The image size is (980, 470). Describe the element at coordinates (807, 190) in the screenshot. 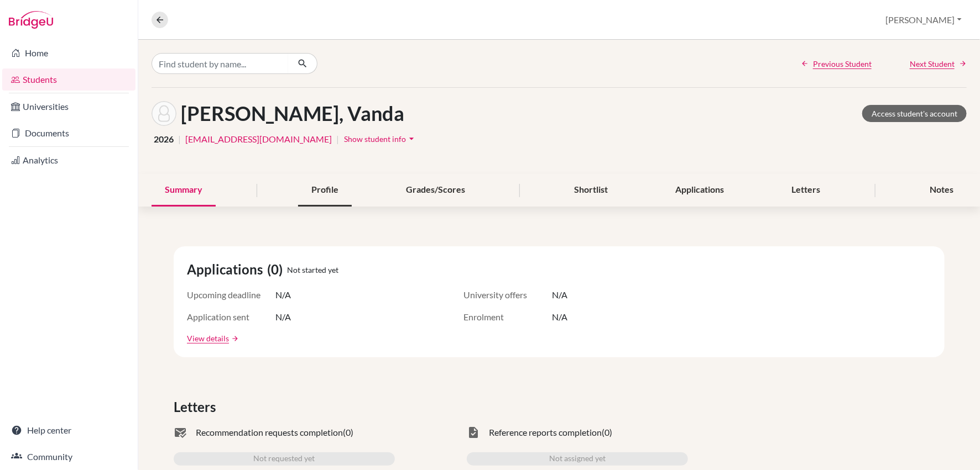

I see `div: Letters` at that location.